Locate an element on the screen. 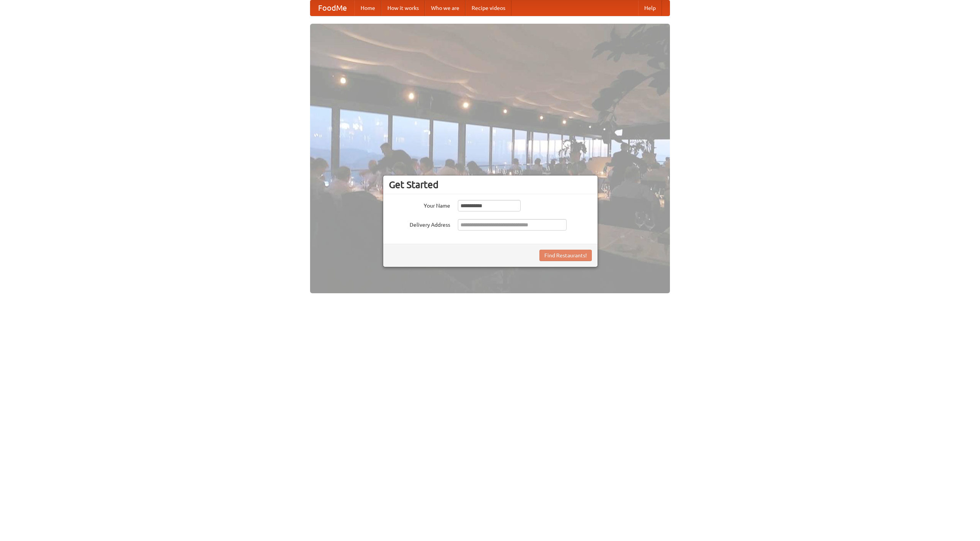  a: How it works is located at coordinates (403, 8).